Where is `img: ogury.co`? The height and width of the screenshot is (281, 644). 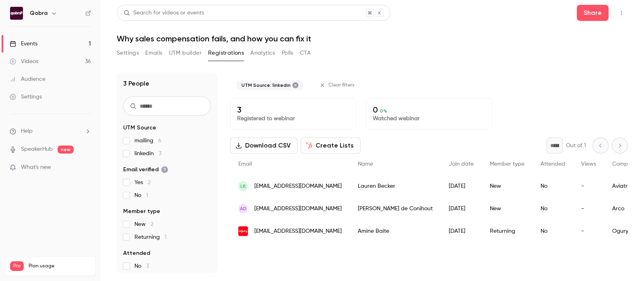
img: ogury.co is located at coordinates (243, 231).